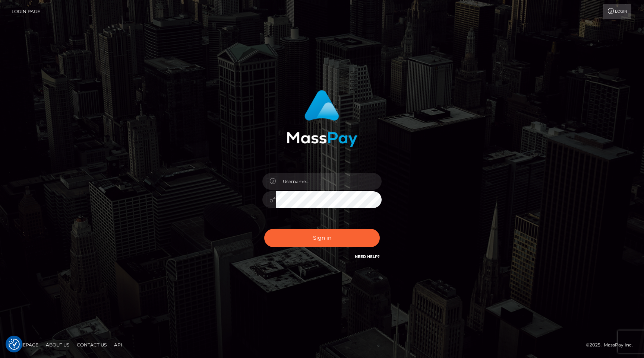 The image size is (644, 358). I want to click on div: © 2025 , MassPay Inc., so click(612, 345).